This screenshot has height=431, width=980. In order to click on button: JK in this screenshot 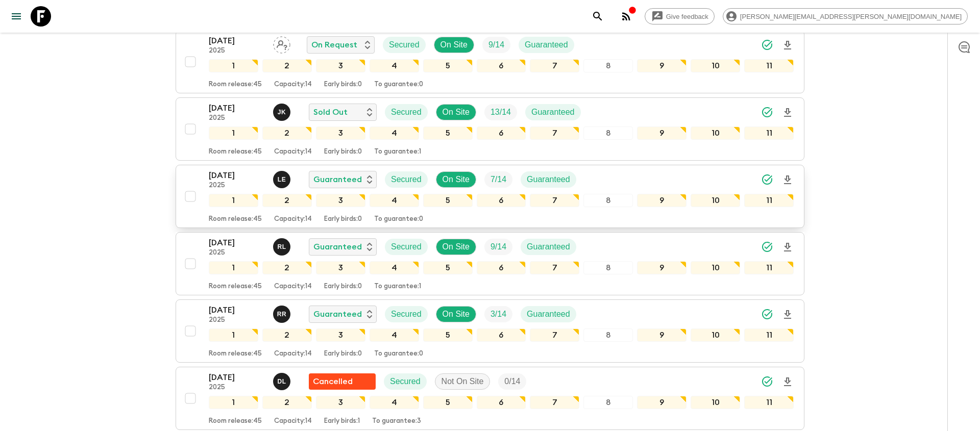, I will do `click(283, 112)`.